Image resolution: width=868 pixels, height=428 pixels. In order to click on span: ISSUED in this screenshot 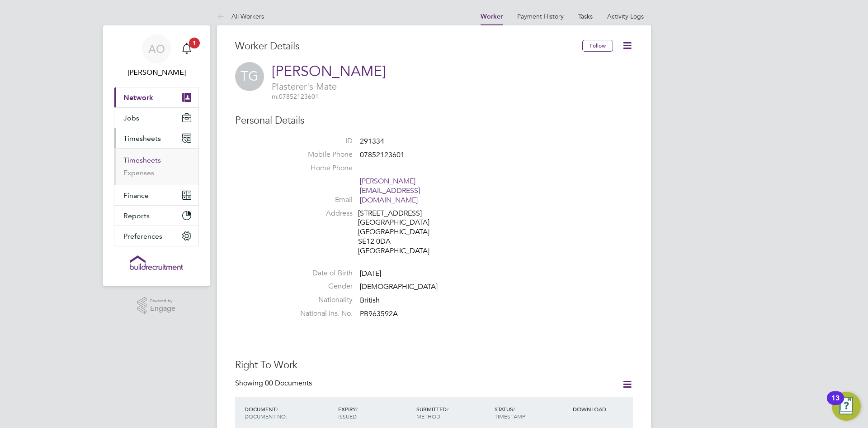, I will do `click(347, 416)`.